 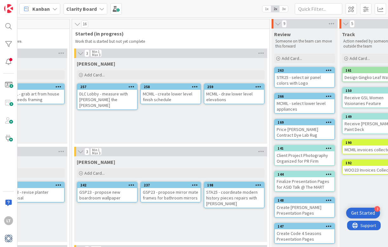 I want to click on input: Quick Filter..., so click(x=318, y=9).